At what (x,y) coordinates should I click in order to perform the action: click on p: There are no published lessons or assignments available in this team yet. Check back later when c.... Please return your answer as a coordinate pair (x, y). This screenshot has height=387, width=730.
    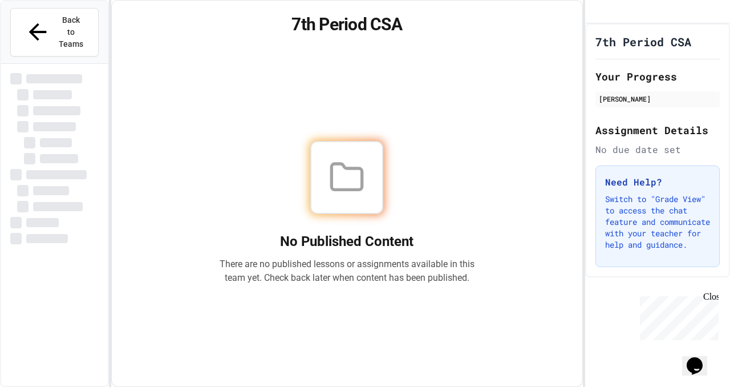
    Looking at the image, I should click on (347, 271).